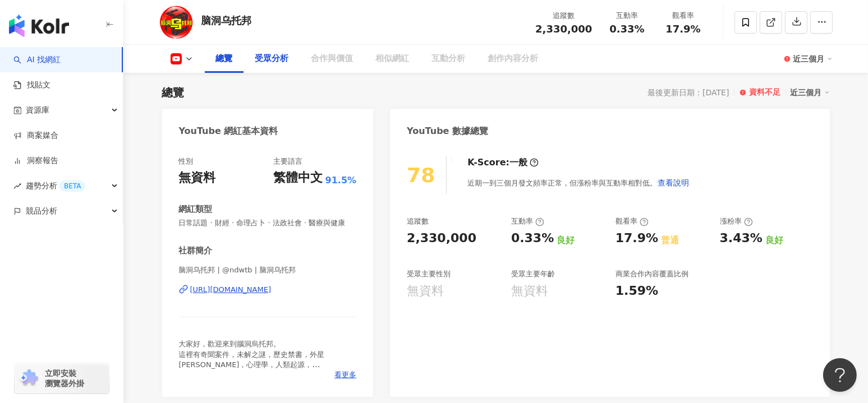 The width and height of the screenshot is (868, 403). I want to click on button: 查看說明, so click(673, 183).